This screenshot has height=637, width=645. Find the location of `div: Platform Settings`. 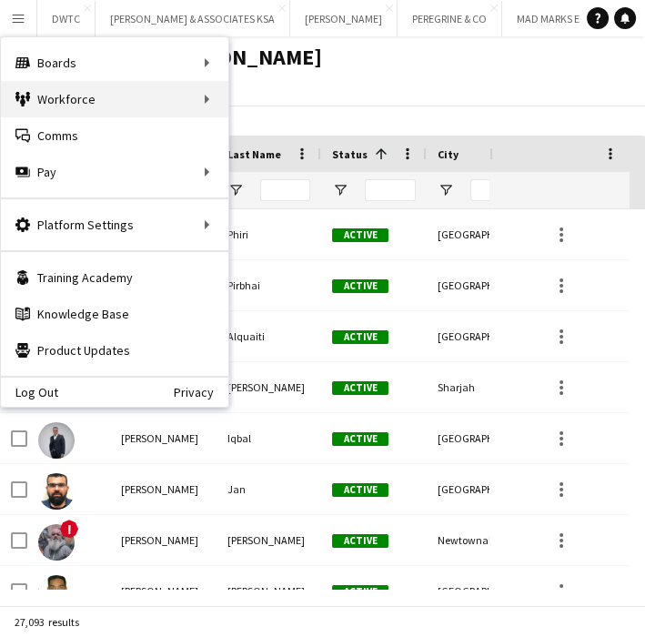

div: Platform Settings is located at coordinates (115, 225).